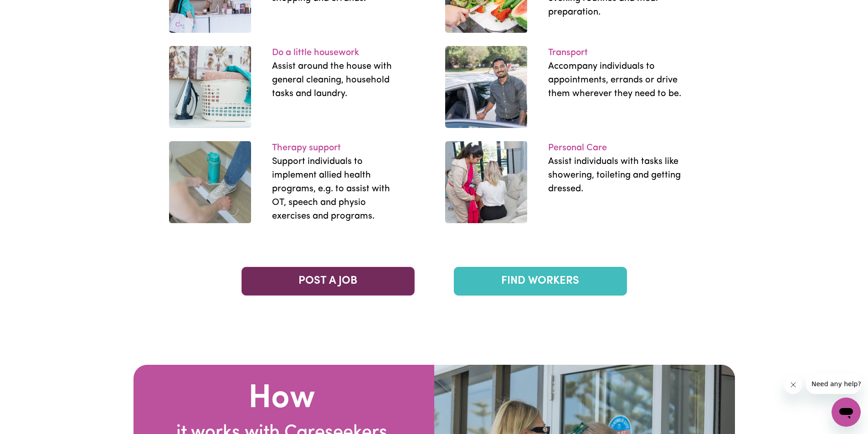  What do you see at coordinates (615, 148) in the screenshot?
I see `p: Personal Care` at bounding box center [615, 148].